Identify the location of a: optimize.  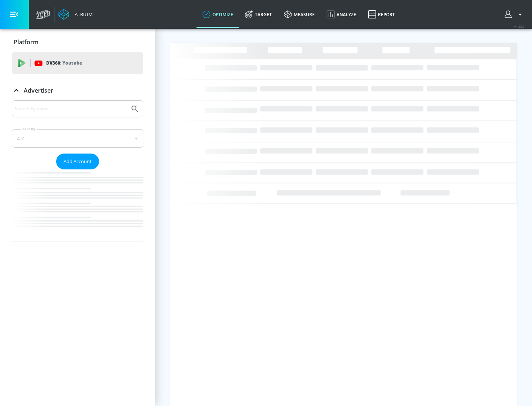
(218, 15).